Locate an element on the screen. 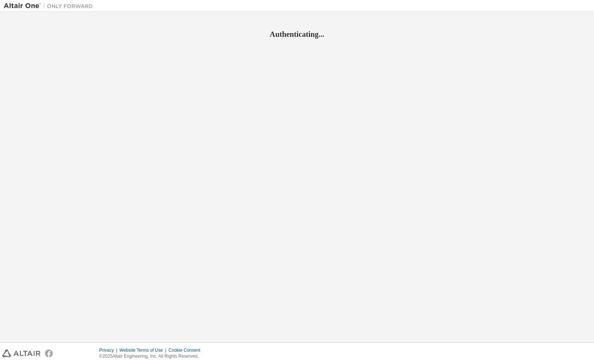 The width and height of the screenshot is (594, 364). div: Privacy is located at coordinates (109, 350).